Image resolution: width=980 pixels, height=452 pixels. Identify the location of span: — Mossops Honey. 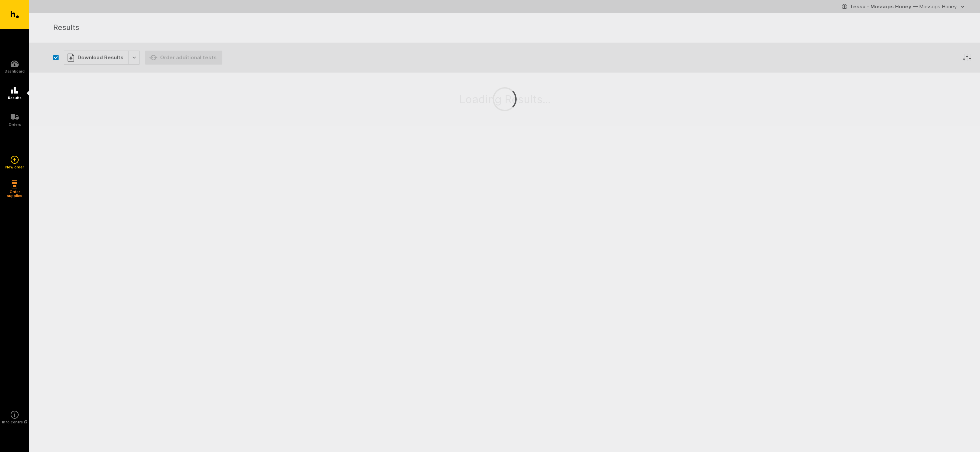
(935, 6).